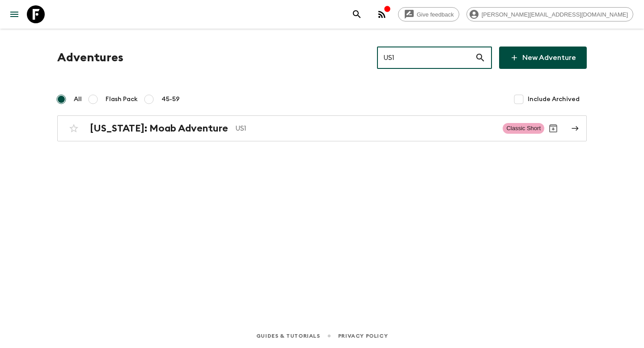  Describe the element at coordinates (170, 100) in the screenshot. I see `span: 45-59` at that location.